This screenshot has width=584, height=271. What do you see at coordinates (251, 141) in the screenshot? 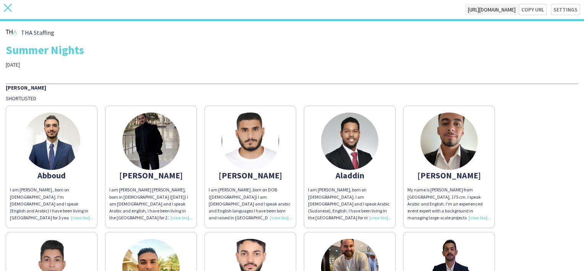
I see `img: thumb-663a3ee8d43ca.jpg` at bounding box center [251, 141].